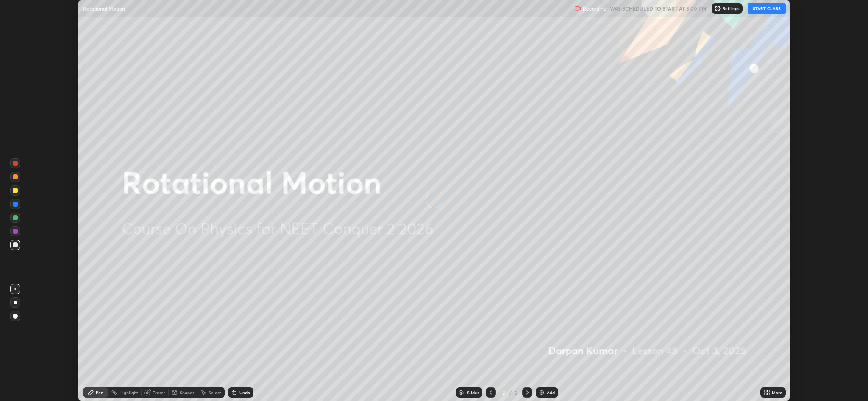  Describe the element at coordinates (159, 392) in the screenshot. I see `div: Eraser` at that location.